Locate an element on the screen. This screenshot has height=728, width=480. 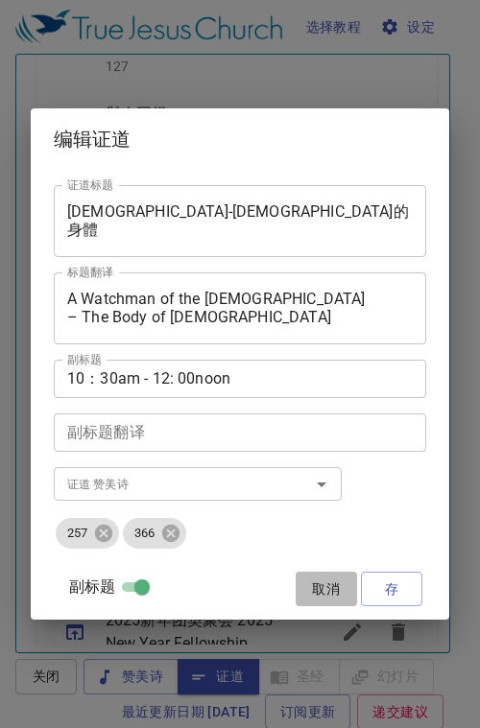
div: 团契共習 is located at coordinates (163, 47).